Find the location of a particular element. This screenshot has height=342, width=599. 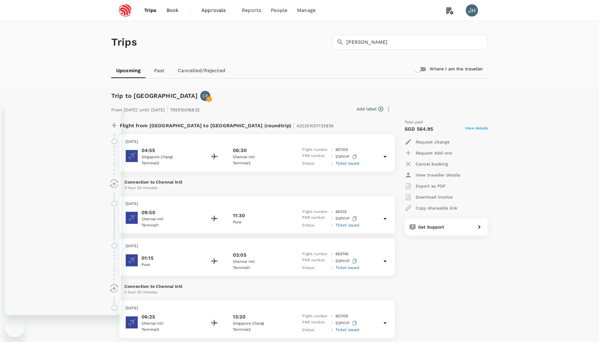

p: Export as PDF is located at coordinates (431, 186).